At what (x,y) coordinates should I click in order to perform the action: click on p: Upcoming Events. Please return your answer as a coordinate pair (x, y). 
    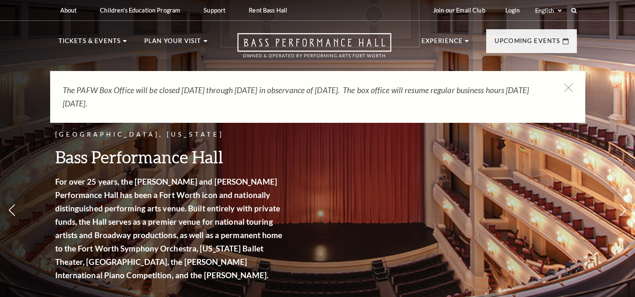
    Looking at the image, I should click on (527, 43).